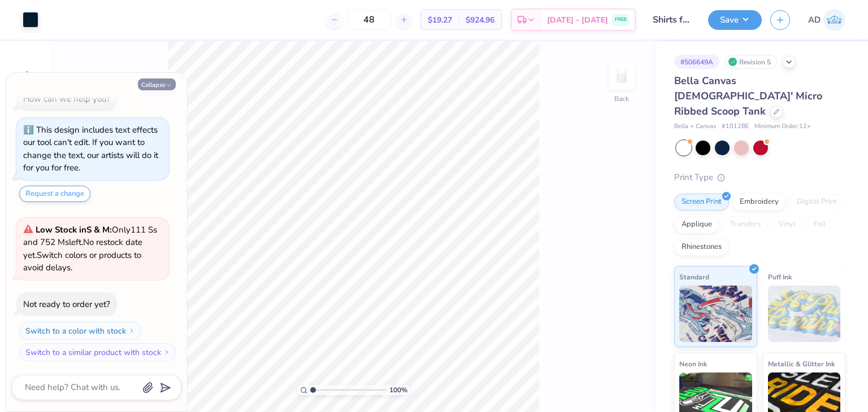 The width and height of the screenshot is (868, 412). Describe the element at coordinates (440, 20) in the screenshot. I see `span: $19.27` at that location.